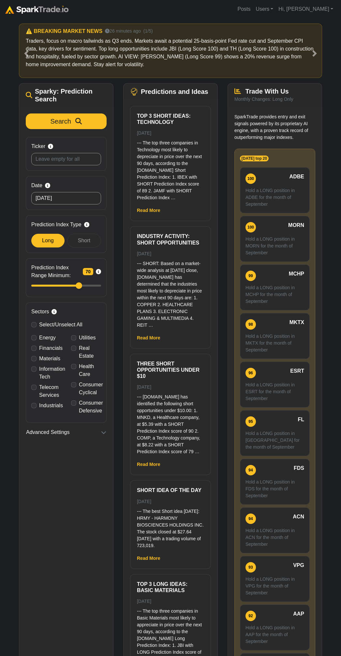 This screenshot has height=656, width=341. I want to click on span: Short, so click(84, 240).